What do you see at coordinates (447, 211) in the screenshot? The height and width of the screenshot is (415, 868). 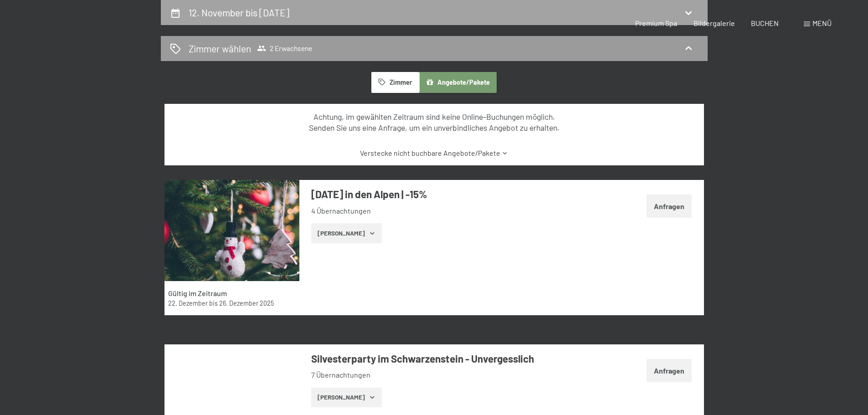 I see `li: 4 Übernachtungen` at bounding box center [447, 211].